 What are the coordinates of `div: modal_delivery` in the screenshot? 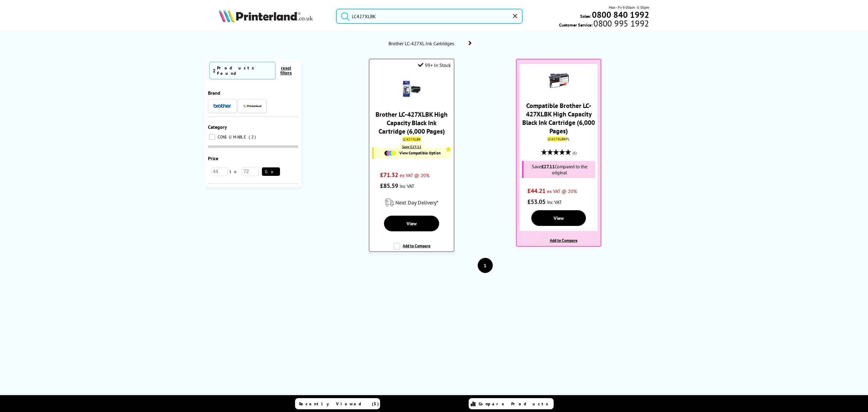 It's located at (412, 203).